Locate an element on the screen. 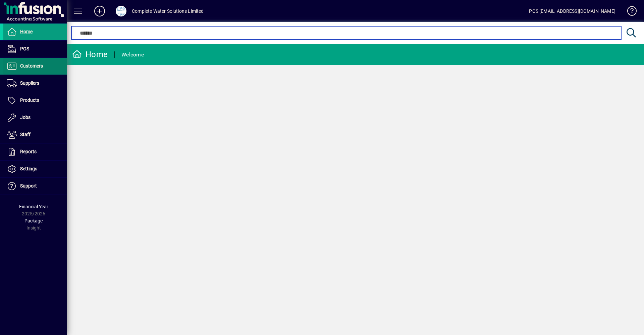 The width and height of the screenshot is (644, 335). span: POS is located at coordinates (24, 49).